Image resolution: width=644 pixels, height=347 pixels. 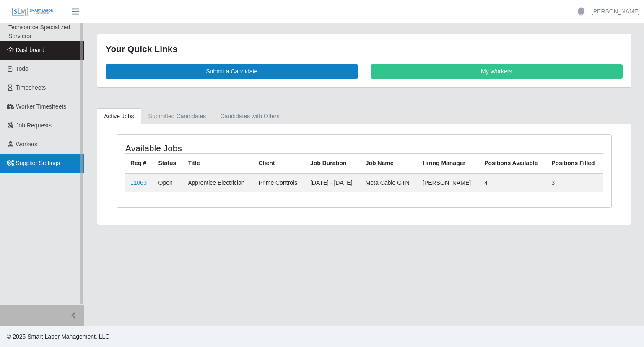 I want to click on span: Supplier Settings, so click(x=38, y=163).